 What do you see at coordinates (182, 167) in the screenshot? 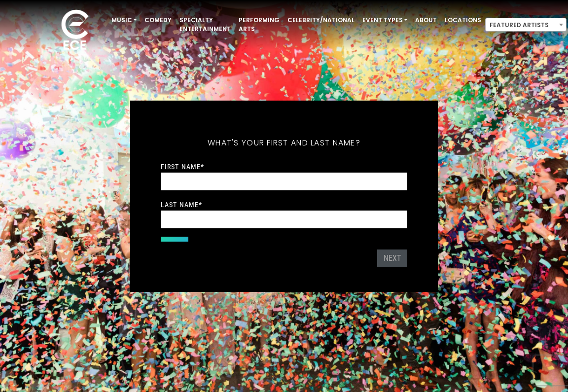
I see `label: First Name` at bounding box center [182, 167].